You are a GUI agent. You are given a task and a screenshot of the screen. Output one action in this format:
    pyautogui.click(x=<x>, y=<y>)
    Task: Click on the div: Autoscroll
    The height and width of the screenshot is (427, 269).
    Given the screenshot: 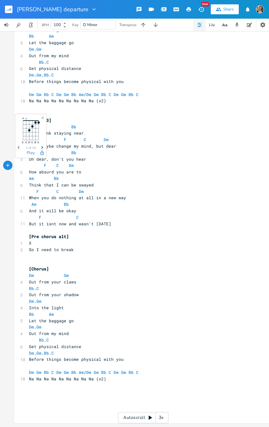 What is the action you would take?
    pyautogui.click(x=143, y=418)
    